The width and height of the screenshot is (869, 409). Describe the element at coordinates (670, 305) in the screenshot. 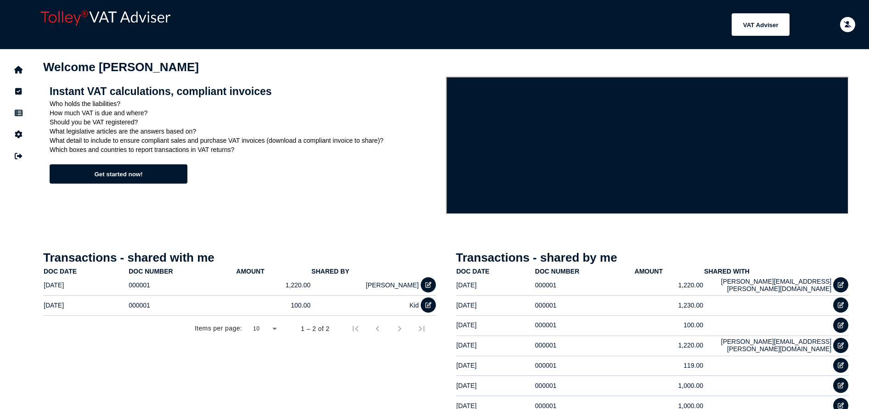

I see `td: 1,230.00` at that location.